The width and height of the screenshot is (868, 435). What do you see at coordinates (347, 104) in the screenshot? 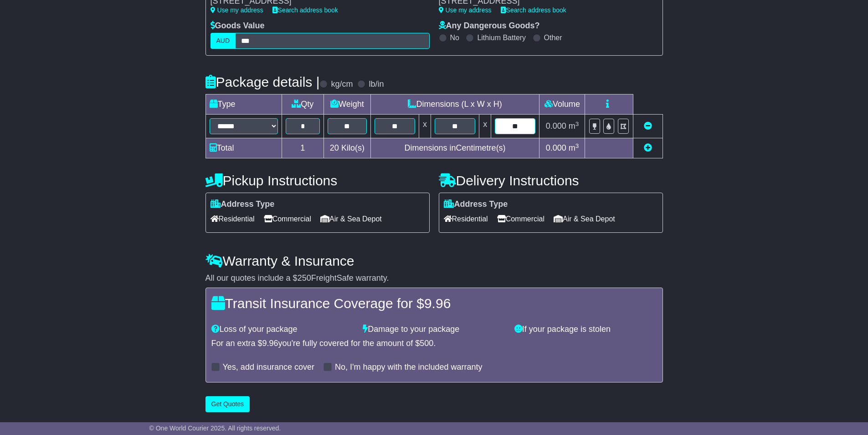
I see `td: Weight` at bounding box center [347, 104].